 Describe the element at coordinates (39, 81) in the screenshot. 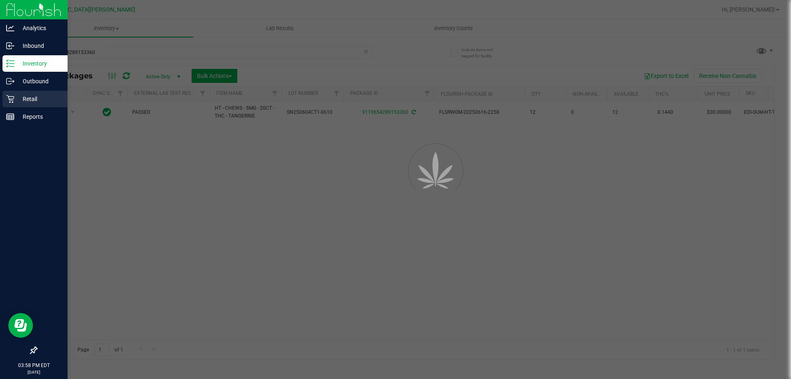

I see `p: Outbound` at that location.